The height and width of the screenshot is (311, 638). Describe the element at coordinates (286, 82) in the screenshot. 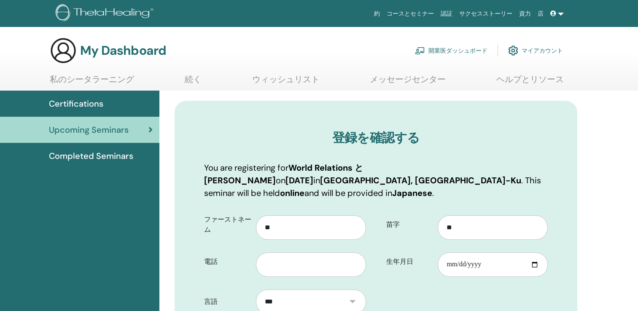

I see `a: ウィッシュリスト` at that location.